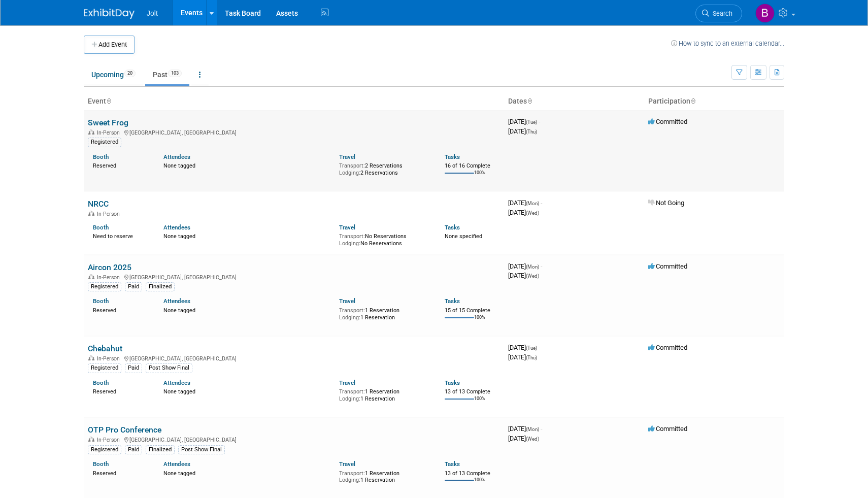  I want to click on span: Search, so click(721, 13).